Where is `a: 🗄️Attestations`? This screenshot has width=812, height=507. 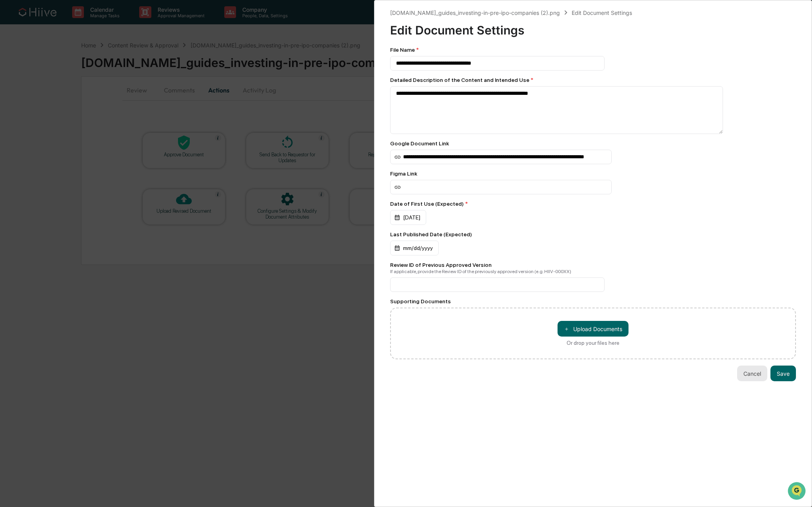
a: 🗄️Attestations is located at coordinates (77, 103).